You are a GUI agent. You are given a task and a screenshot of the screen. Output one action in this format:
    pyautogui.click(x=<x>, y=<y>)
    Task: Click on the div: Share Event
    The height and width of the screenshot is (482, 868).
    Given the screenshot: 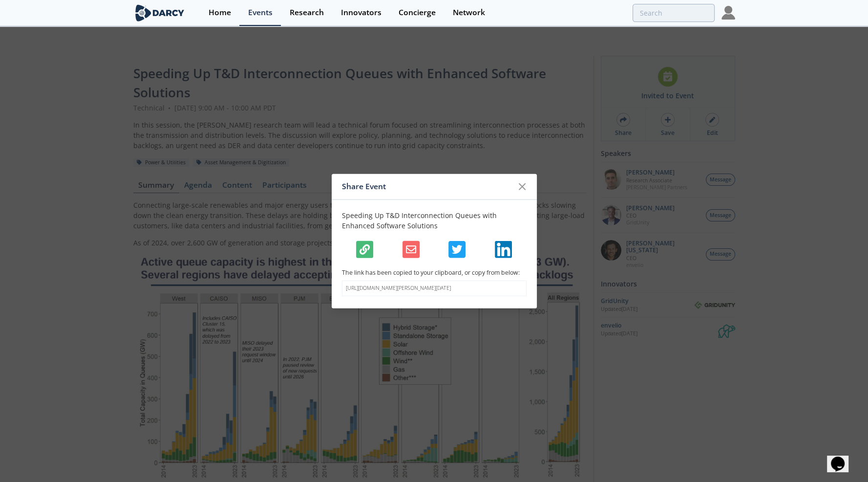 What is the action you would take?
    pyautogui.click(x=428, y=187)
    